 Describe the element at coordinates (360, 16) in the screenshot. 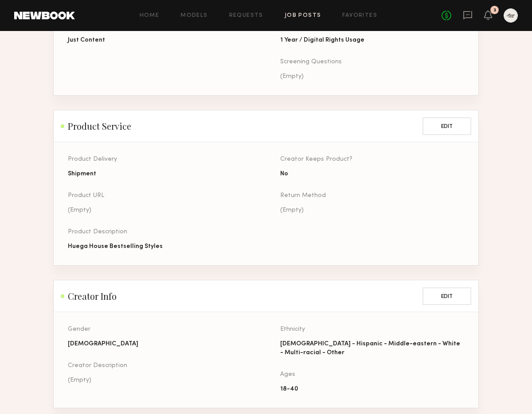

I see `a: Favorites` at that location.